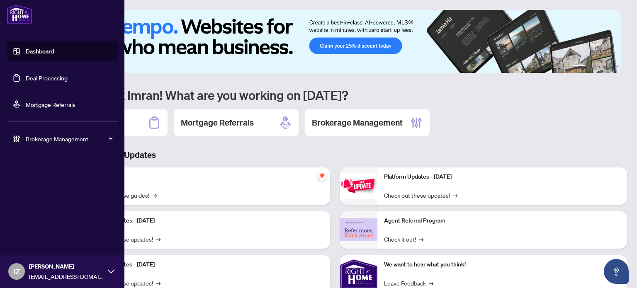 This screenshot has width=637, height=288. What do you see at coordinates (604, 66) in the screenshot?
I see `button: 4` at bounding box center [604, 66].